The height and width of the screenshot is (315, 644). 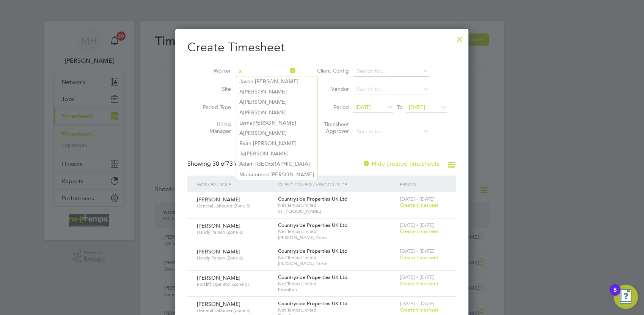 I want to click on span: To, so click(x=400, y=107).